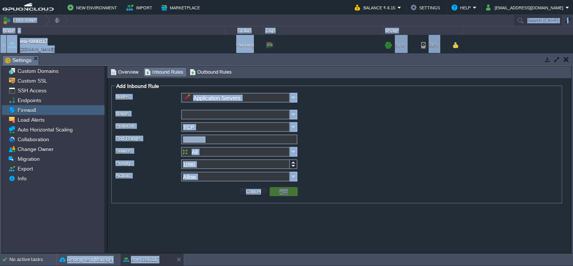 The image size is (573, 266). Describe the element at coordinates (140, 8) in the screenshot. I see `button: Import` at that location.